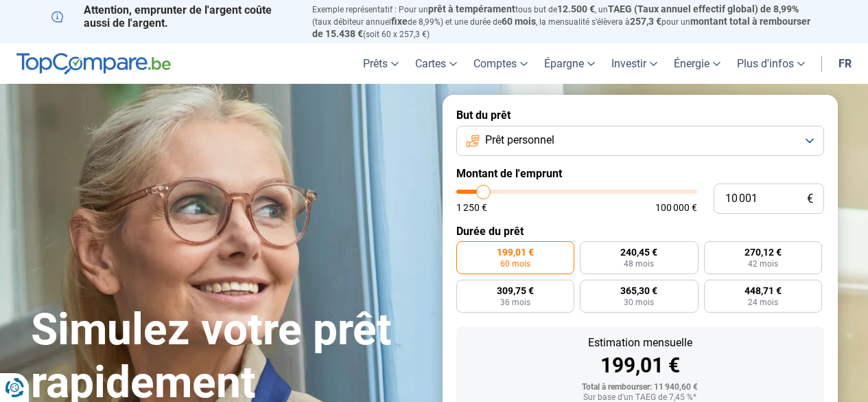 The height and width of the screenshot is (402, 868). What do you see at coordinates (763, 264) in the screenshot?
I see `span: 42 mois` at bounding box center [763, 264].